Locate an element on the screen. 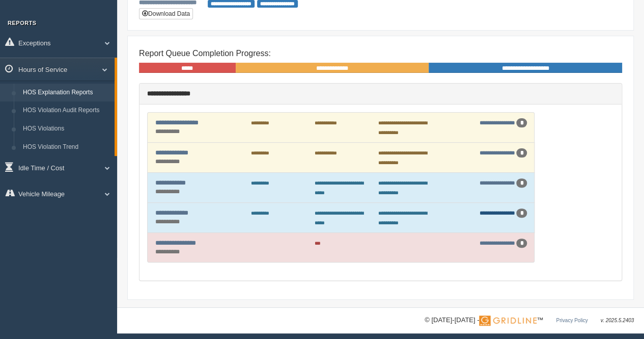 This screenshot has width=644, height=339. a: HOS Violation Trend is located at coordinates (67, 147).